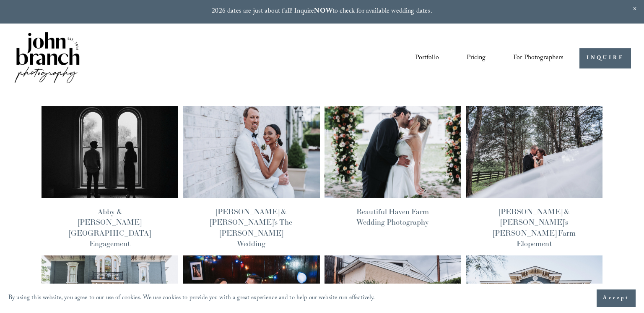  I want to click on button: Accept, so click(616, 298).